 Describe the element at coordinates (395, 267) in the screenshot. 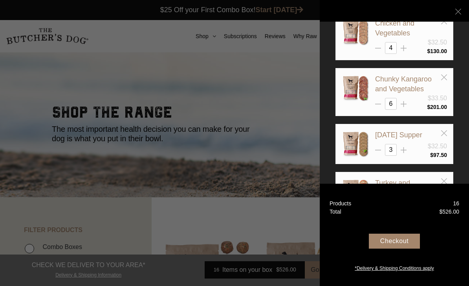

I see `a: *Delivery & Shipping Conditions apply` at that location.